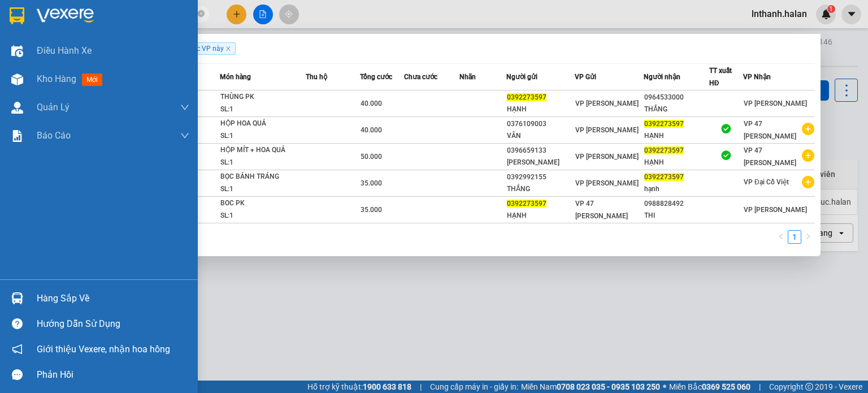  What do you see at coordinates (467, 77) in the screenshot?
I see `span: Nhãn` at bounding box center [467, 77].